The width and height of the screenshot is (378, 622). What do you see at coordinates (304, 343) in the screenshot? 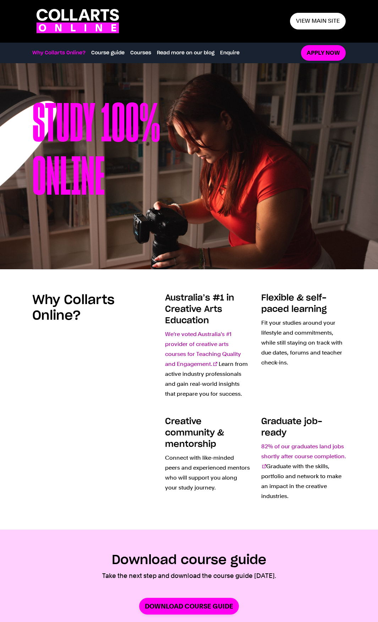
I see `p: Fit your studies around your lifestyle and commitments, while still staying on track with due dat...` at bounding box center [304, 343].